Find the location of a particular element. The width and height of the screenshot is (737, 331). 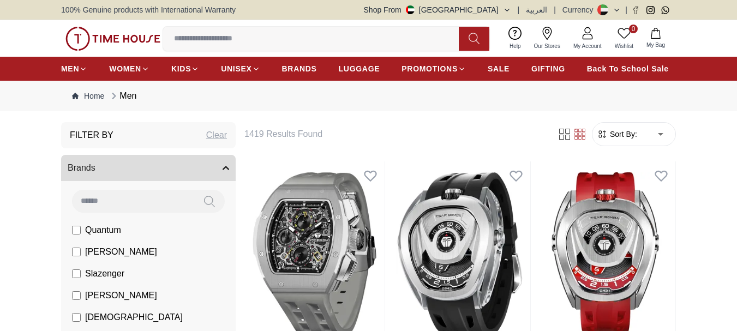

span: العربية is located at coordinates (536, 10).